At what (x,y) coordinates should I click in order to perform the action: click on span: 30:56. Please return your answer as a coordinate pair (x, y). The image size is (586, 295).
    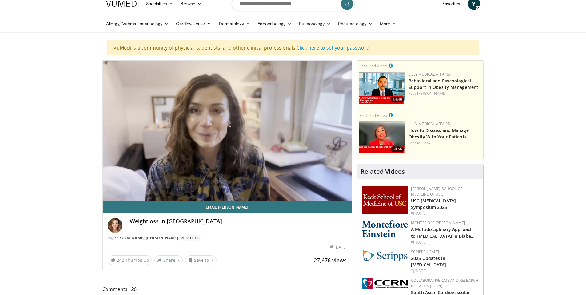
    Looking at the image, I should click on (397, 149).